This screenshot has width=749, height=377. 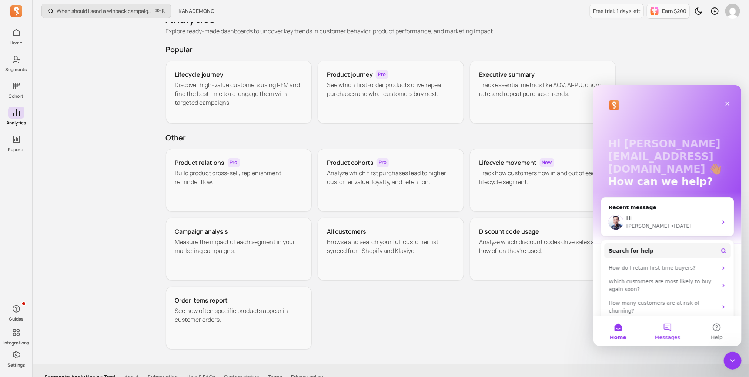 What do you see at coordinates (391, 92) in the screenshot?
I see `a: Product journeyProSee which first-order products drive repeat purchases and what customers buy next.` at bounding box center [391, 92].